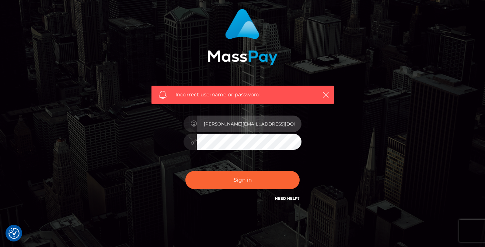 This screenshot has height=247, width=485. I want to click on img: Revisit consent button, so click(14, 233).